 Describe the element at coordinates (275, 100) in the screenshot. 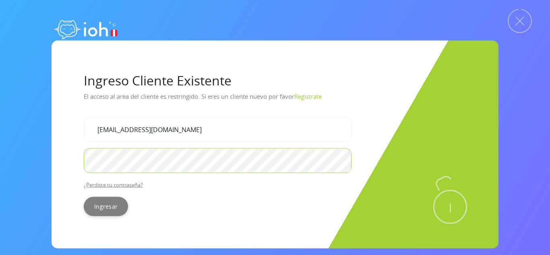

I see `p: El acceso al area del cliente es restringido. Si eres un cliente nuevo por favor` at that location.